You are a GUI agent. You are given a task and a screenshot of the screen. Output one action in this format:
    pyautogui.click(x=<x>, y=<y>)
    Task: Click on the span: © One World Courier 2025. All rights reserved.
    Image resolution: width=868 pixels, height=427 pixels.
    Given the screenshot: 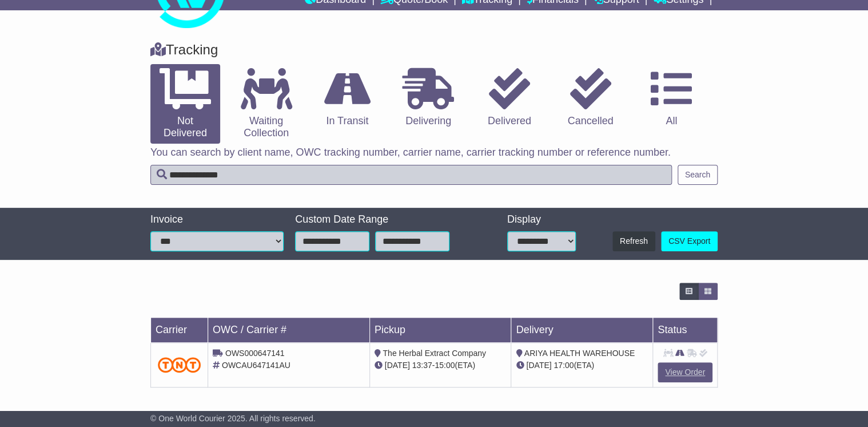 What is the action you would take?
    pyautogui.click(x=233, y=418)
    